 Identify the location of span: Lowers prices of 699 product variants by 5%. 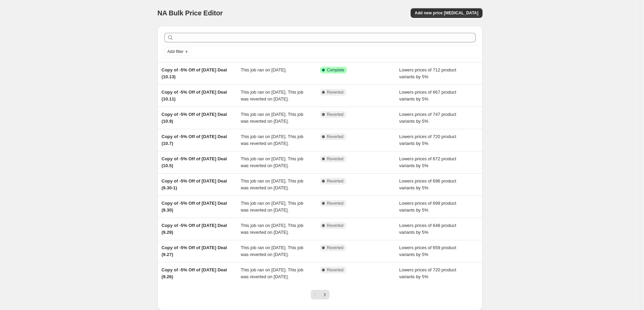
(428, 207).